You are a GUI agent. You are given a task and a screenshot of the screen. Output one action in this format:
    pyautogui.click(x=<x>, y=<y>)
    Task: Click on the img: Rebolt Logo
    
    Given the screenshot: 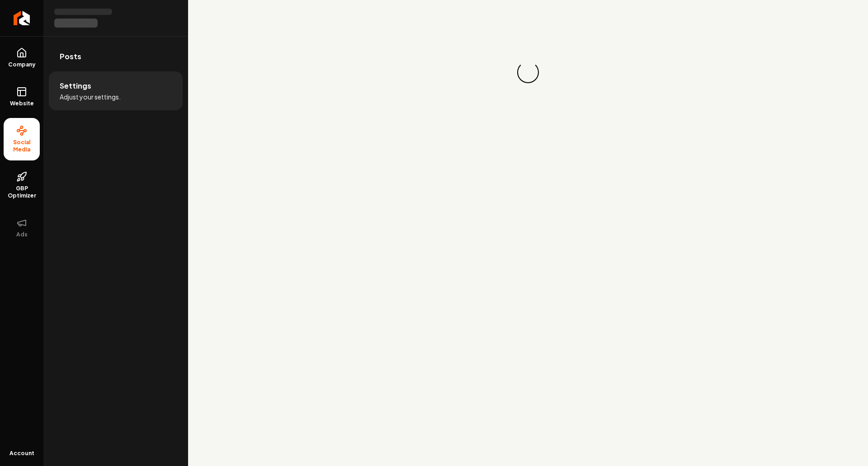 What is the action you would take?
    pyautogui.click(x=22, y=18)
    